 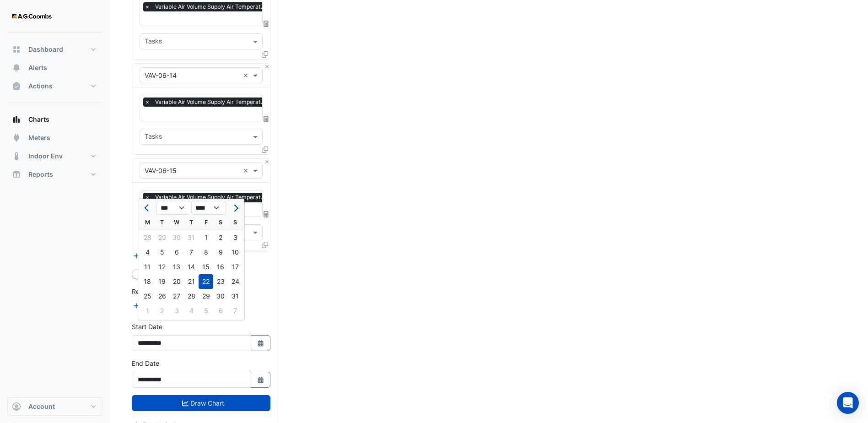 What do you see at coordinates (147, 267) in the screenshot?
I see `div: 11` at bounding box center [147, 267].